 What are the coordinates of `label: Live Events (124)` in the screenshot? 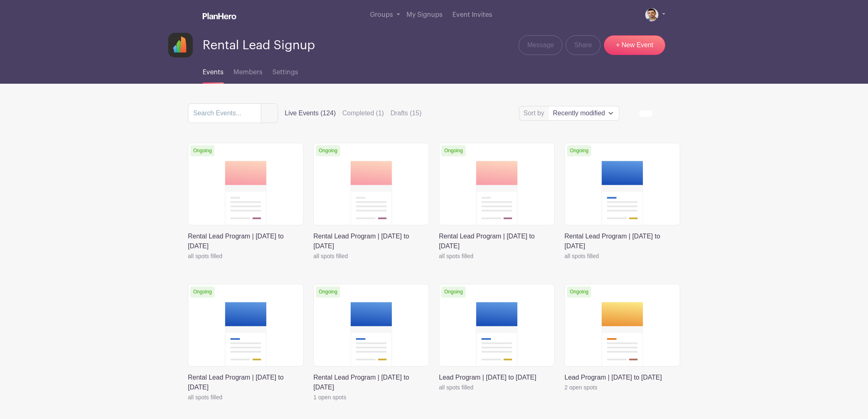 It's located at (310, 113).